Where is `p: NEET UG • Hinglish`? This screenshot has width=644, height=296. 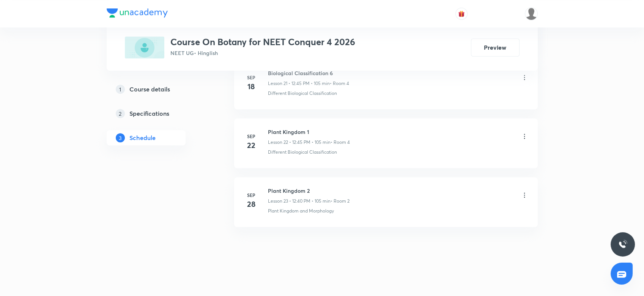
p: NEET UG • Hinglish is located at coordinates (263, 53).